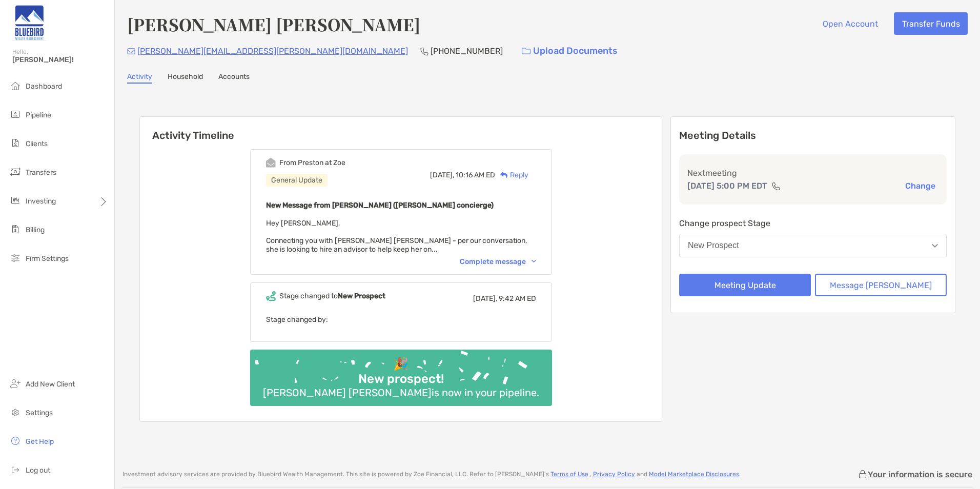 The image size is (980, 489). What do you see at coordinates (850, 24) in the screenshot?
I see `button: Open Account` at bounding box center [850, 24].